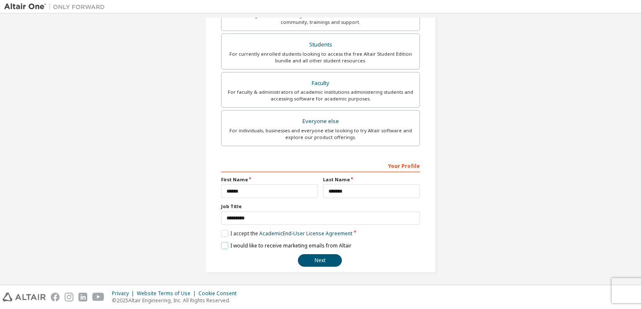 This screenshot has width=641, height=309. Describe the element at coordinates (320, 45) in the screenshot. I see `div: Students` at that location.